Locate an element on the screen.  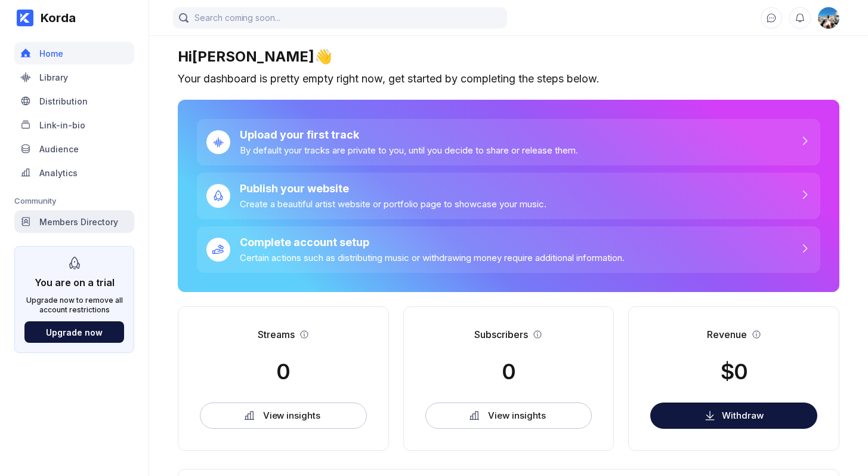
div: Link-in-bio is located at coordinates (62, 125).